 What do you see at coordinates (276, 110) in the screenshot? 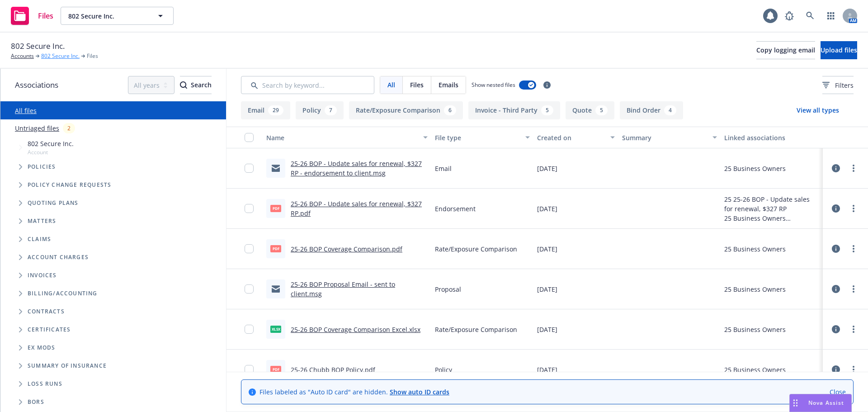
I see `div: 29` at bounding box center [276, 110].